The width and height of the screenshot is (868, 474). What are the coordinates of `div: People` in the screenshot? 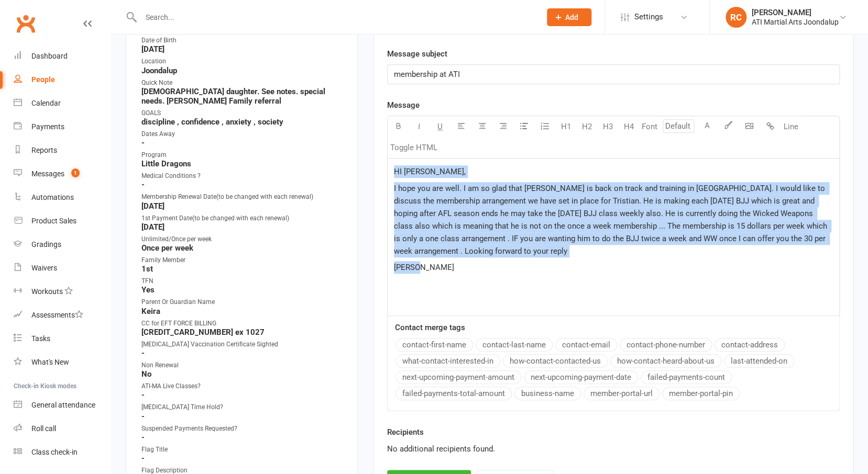 It's located at (43, 80).